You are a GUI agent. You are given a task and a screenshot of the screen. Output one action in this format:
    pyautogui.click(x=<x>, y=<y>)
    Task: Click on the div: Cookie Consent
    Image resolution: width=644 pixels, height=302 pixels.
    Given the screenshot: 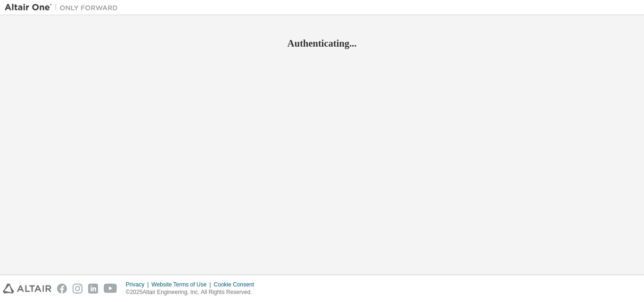 What is the action you would take?
    pyautogui.click(x=236, y=285)
    